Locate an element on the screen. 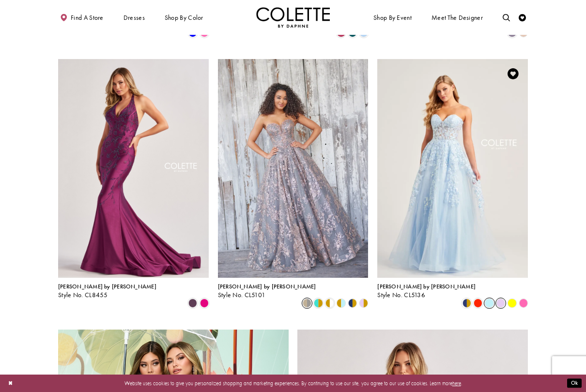 This screenshot has width=586, height=392. span: Meet the designer is located at coordinates (457, 17).